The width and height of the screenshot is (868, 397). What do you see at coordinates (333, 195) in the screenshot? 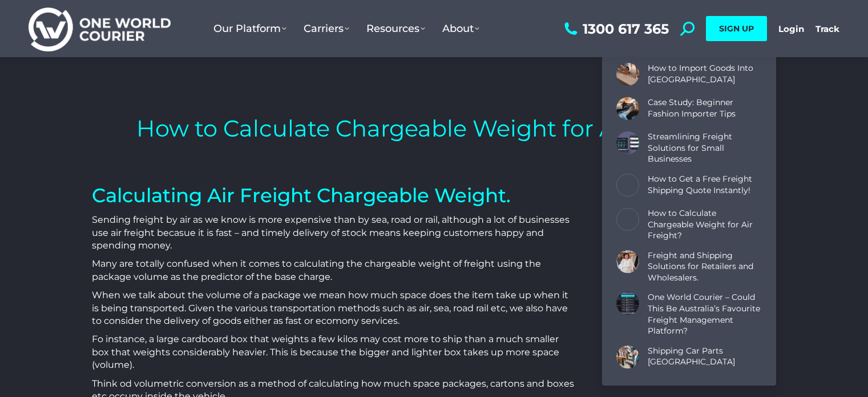
I see `h1: Calculating Air Freight Chargeable Weight.` at bounding box center [333, 195].